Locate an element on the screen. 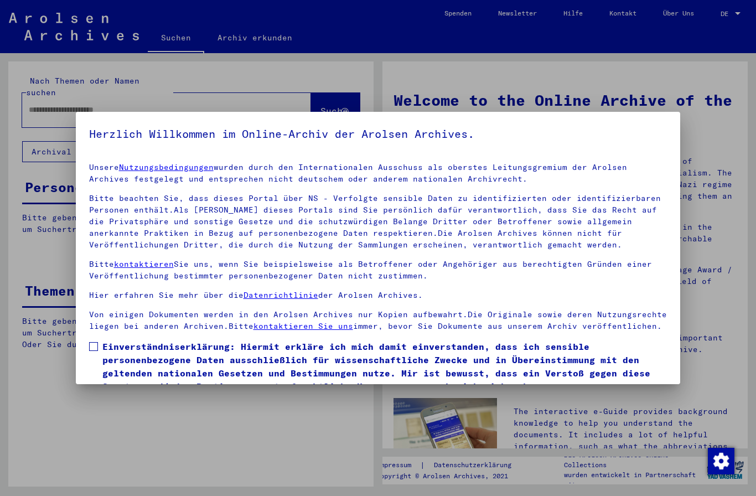 The width and height of the screenshot is (756, 496). h5: Herzlich Willkommen im Online-Archiv der Arolsen Archives. is located at coordinates (378, 134).